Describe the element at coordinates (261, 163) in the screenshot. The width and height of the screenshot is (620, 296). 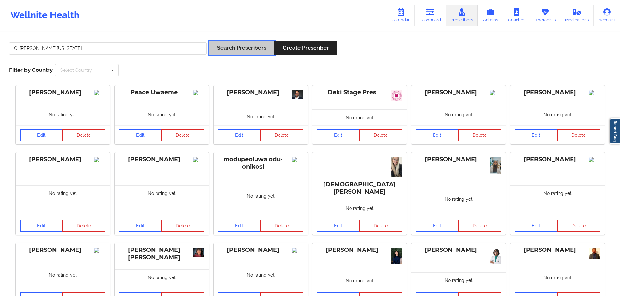
I see `div: modupeoluwa odu-onikosi` at that location.